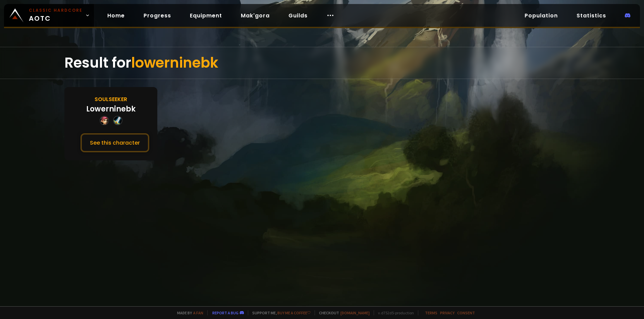 The image size is (644, 319). I want to click on a: Privacy, so click(447, 313).